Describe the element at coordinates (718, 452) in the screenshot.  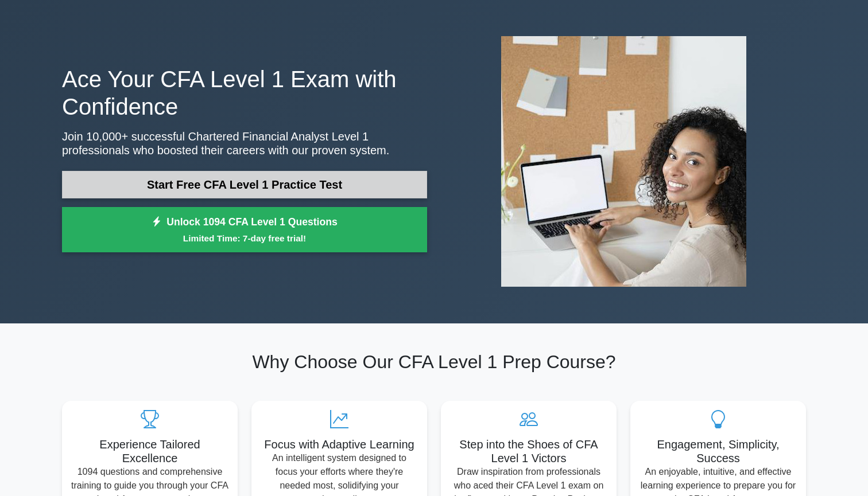
I see `h5: Engagement, Simplicity, Success` at that location.